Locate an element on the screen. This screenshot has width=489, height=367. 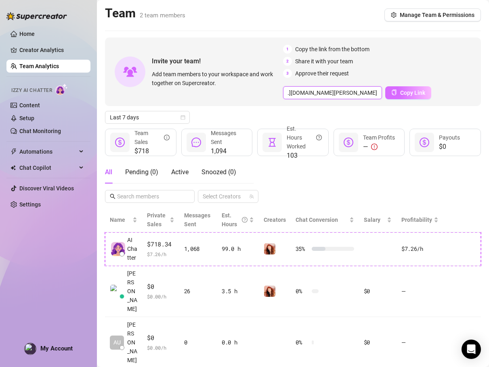
div: Pending ( 0 ) is located at coordinates (142, 172).